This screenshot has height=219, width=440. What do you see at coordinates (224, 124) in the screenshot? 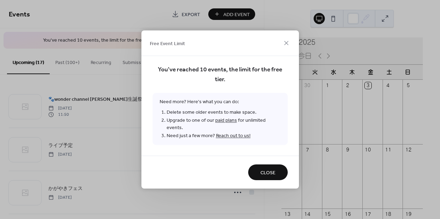
I see `li: Upgrade to one of our for unlimited events.` at bounding box center [224, 124].